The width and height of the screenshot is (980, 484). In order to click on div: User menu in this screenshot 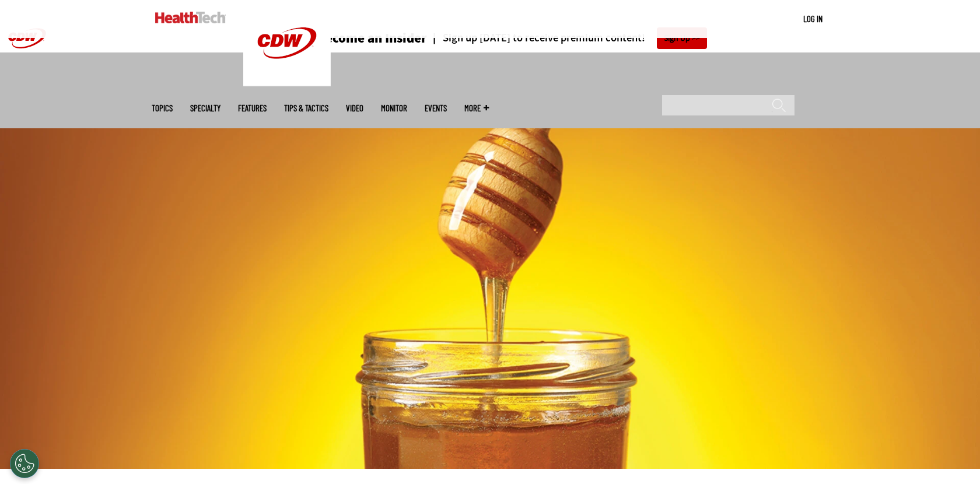, I will do `click(812, 18)`.